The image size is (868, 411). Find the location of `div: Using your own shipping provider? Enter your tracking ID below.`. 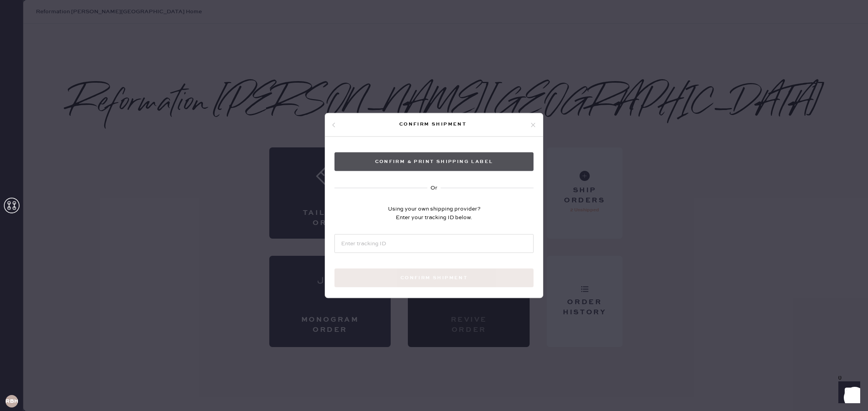

div: Using your own shipping provider? Enter your tracking ID below. is located at coordinates (434, 213).